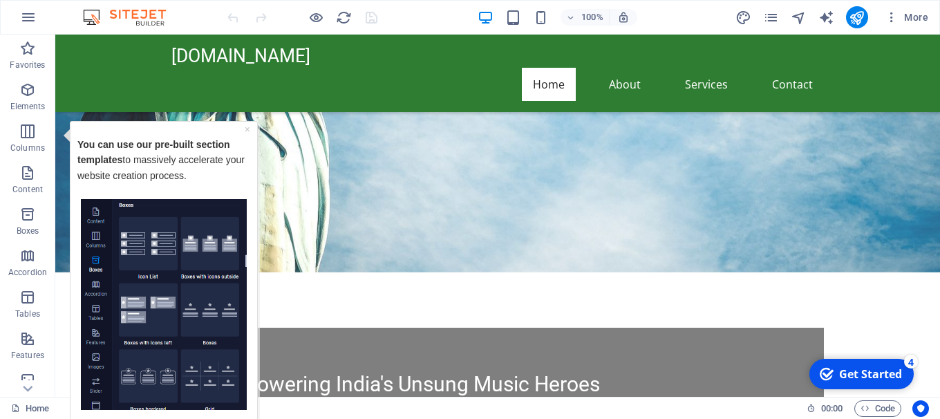  Describe the element at coordinates (906, 17) in the screenshot. I see `button: More` at that location.